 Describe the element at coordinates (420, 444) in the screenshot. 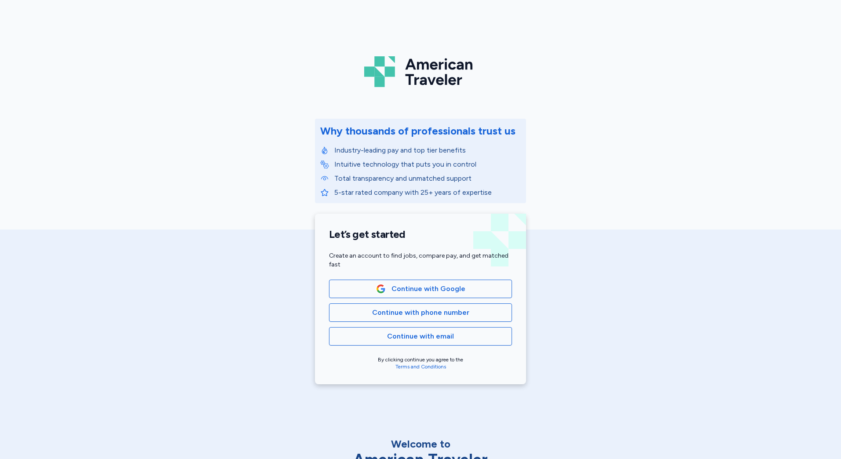

I see `div: Welcome to` at that location.